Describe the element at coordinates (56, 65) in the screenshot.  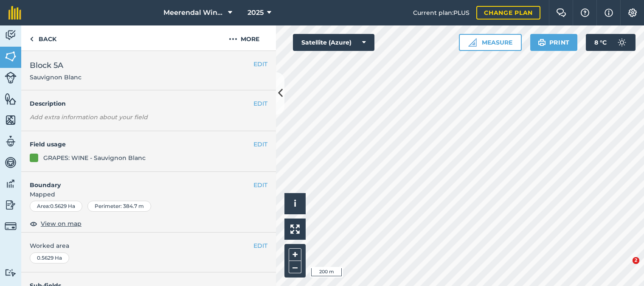
I see `span: Block 5A` at that location.